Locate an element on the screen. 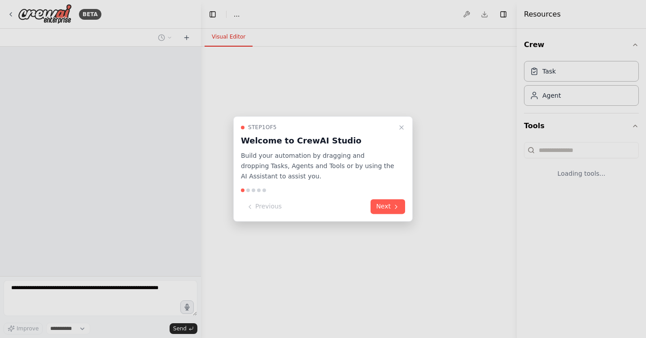 This screenshot has height=338, width=646. h3: Welcome to CrewAI Studio is located at coordinates (318, 141).